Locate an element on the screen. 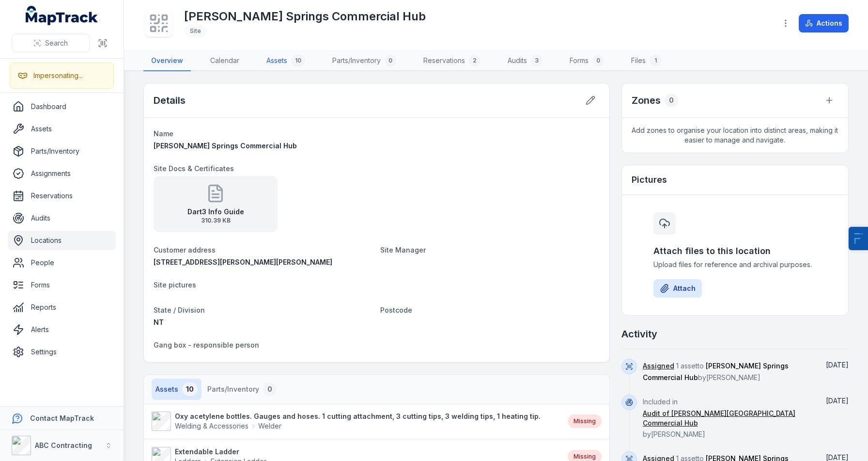  span: Postcode is located at coordinates (396, 310).